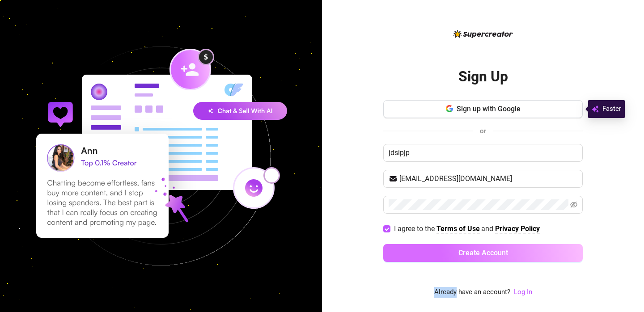  What do you see at coordinates (517, 228) in the screenshot?
I see `strong: Privacy Policy` at bounding box center [517, 228].